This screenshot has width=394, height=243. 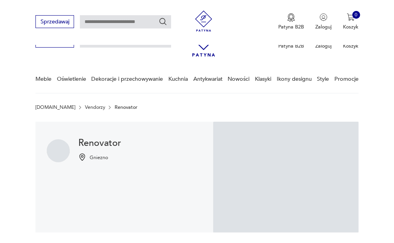 What do you see at coordinates (95, 107) in the screenshot?
I see `a: Vendorzy` at bounding box center [95, 107].